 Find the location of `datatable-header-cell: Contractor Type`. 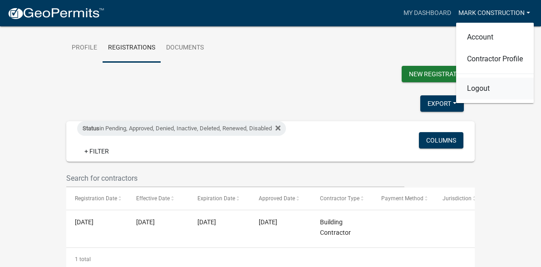

datatable-header-cell: Contractor Type is located at coordinates (342, 198).